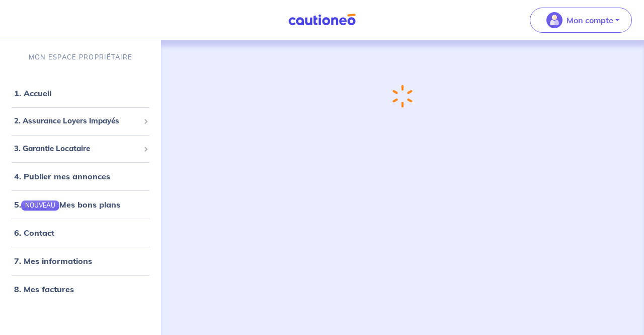 This screenshot has width=644, height=335. I want to click on a: 5.NOUVEAUMes bons plans, so click(67, 205).